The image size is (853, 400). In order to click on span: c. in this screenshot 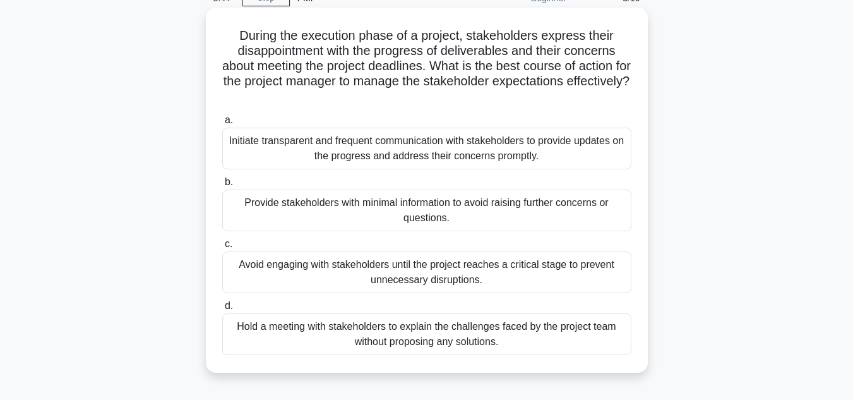, I will do `click(229, 243)`.